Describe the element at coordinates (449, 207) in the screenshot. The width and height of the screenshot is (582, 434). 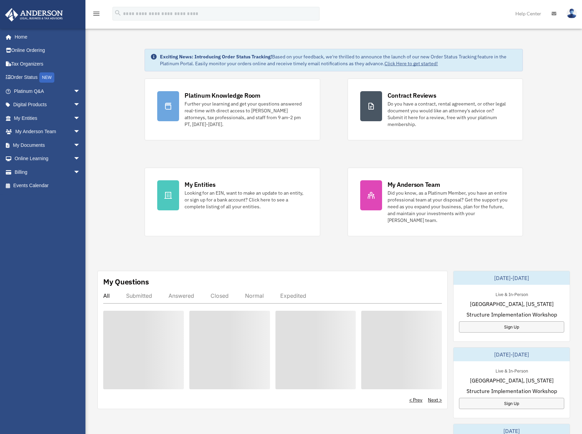
I see `div: Did you know, as a Platinum Member, you have an entire professional team at your disposal? Get th...` at that location.